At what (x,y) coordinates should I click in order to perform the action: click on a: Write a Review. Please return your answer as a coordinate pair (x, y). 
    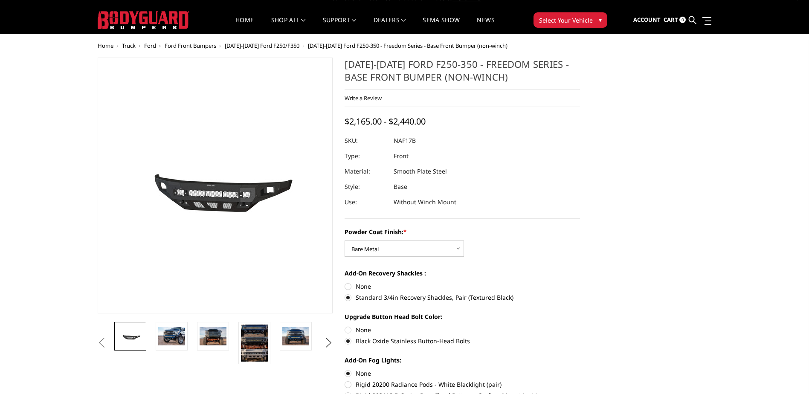
    Looking at the image, I should click on (363, 98).